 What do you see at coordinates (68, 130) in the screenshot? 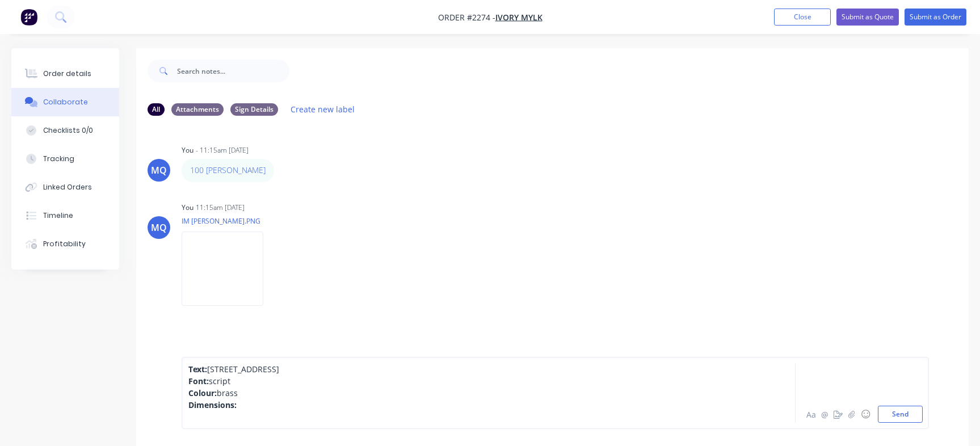
I see `div: Checklists 0/0` at bounding box center [68, 130].